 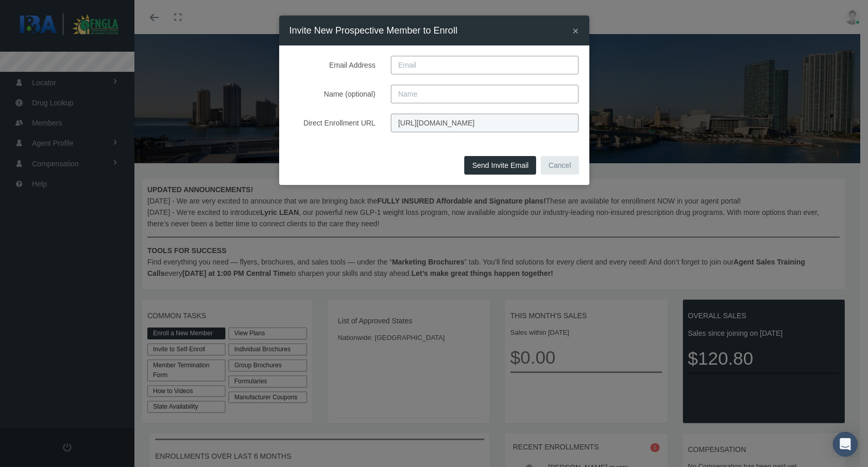 What do you see at coordinates (560, 165) in the screenshot?
I see `button: Cancel` at bounding box center [560, 165].